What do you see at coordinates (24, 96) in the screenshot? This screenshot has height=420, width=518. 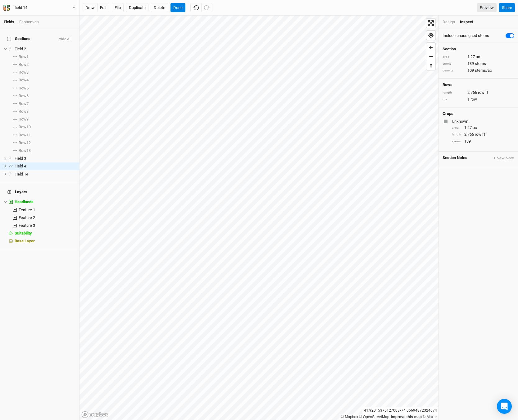 I see `span: Row 6` at bounding box center [24, 96].